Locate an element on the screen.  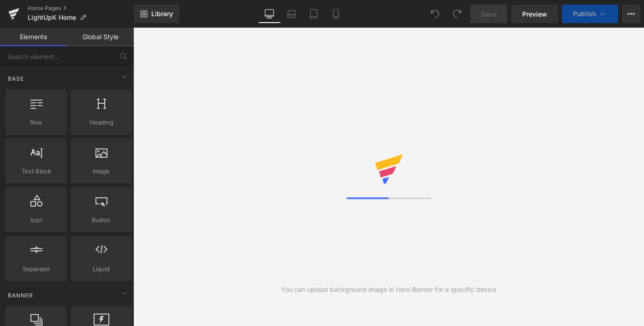
span: Publish is located at coordinates (584, 14).